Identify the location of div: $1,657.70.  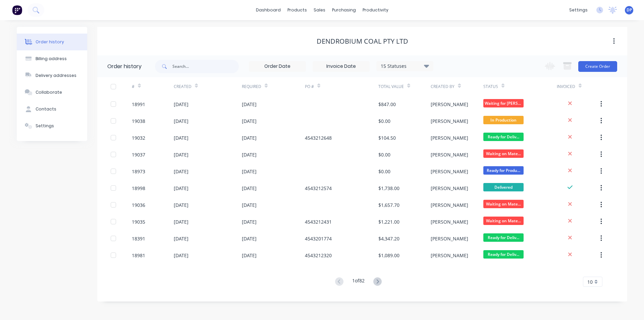
(389, 205).